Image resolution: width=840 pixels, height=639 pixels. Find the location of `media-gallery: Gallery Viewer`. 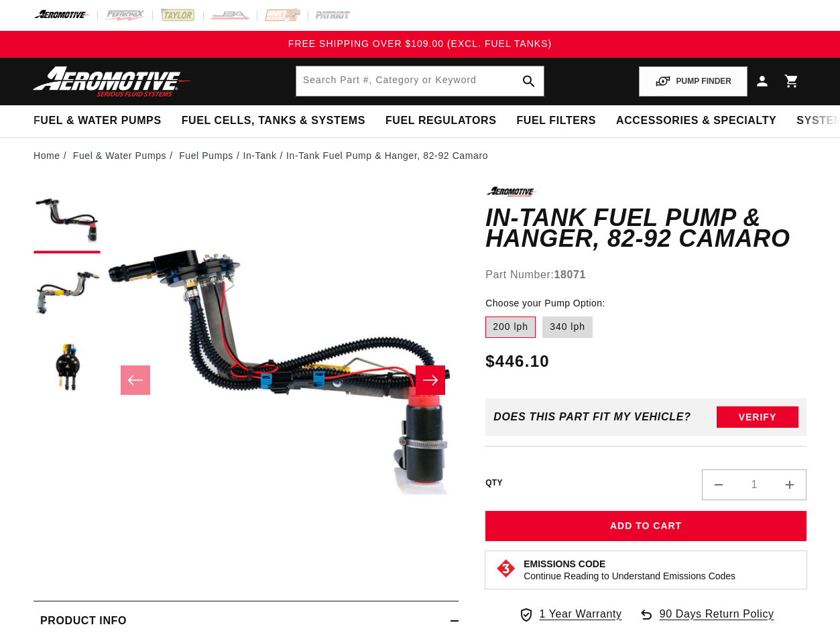

media-gallery: Gallery Viewer is located at coordinates (246, 380).